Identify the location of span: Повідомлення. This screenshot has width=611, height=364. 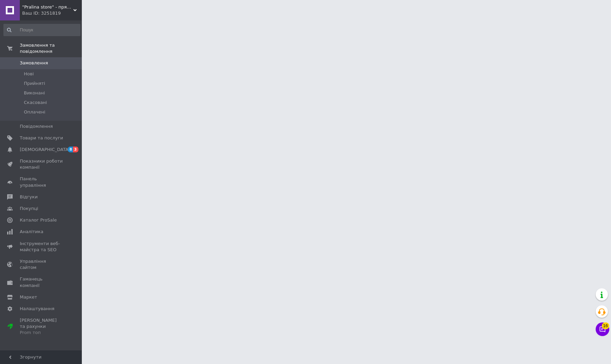
(36, 127).